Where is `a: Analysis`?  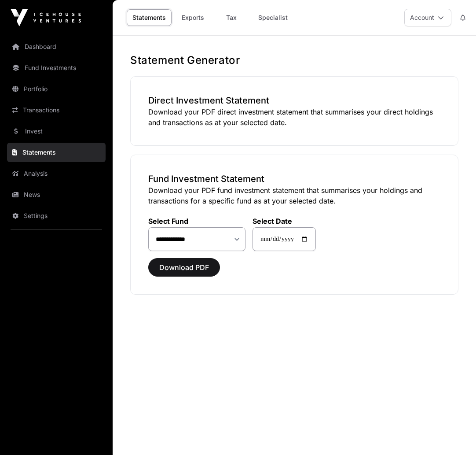
a: Analysis is located at coordinates (56, 173).